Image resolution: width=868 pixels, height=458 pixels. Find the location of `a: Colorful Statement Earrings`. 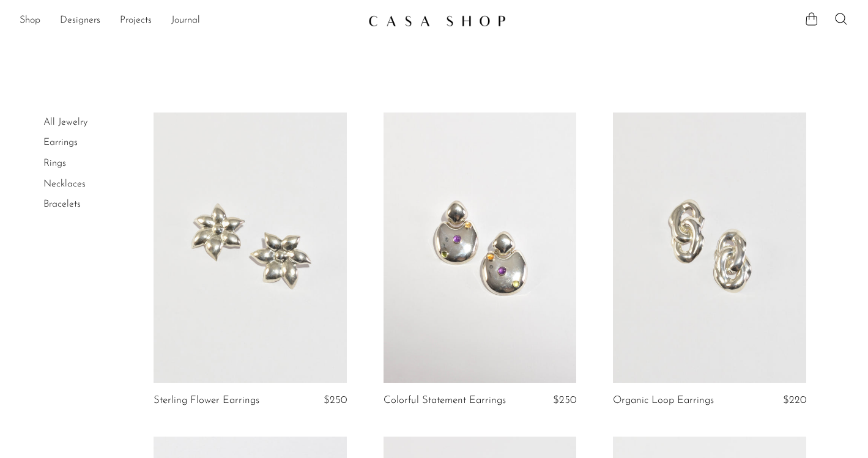

a: Colorful Statement Earrings is located at coordinates (445, 401).